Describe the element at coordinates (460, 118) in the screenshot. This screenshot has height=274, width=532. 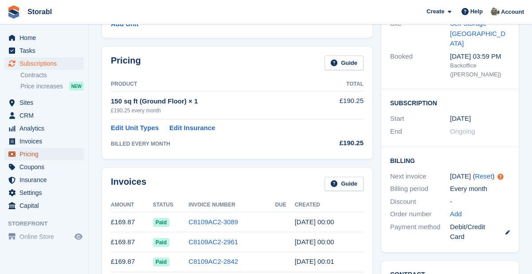
I see `time: 2023-10-13 23:00:00 UTC` at that location.